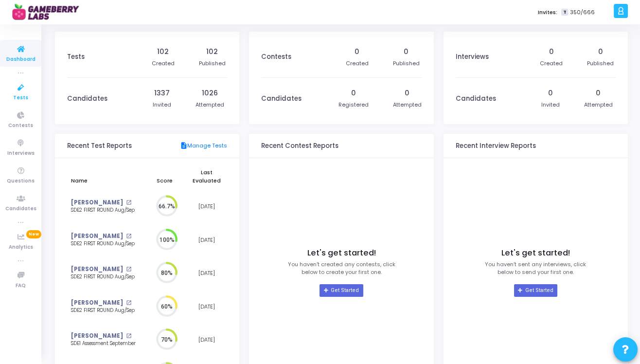  I want to click on h3: Recent Interview Reports, so click(496, 146).